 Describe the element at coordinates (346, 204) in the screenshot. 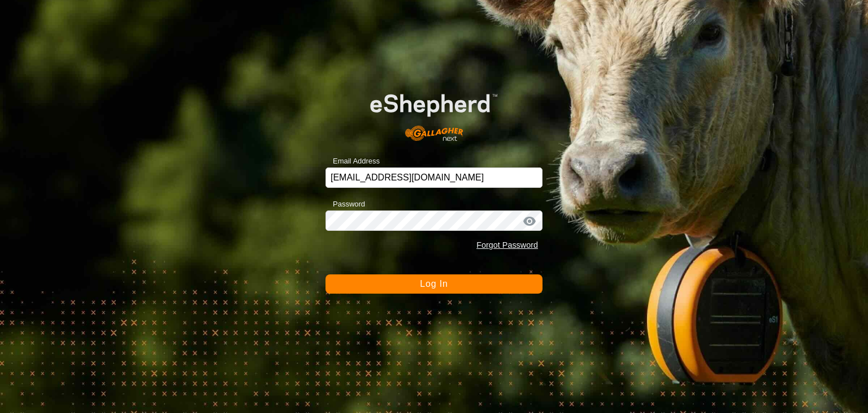

I see `label: Password` at that location.